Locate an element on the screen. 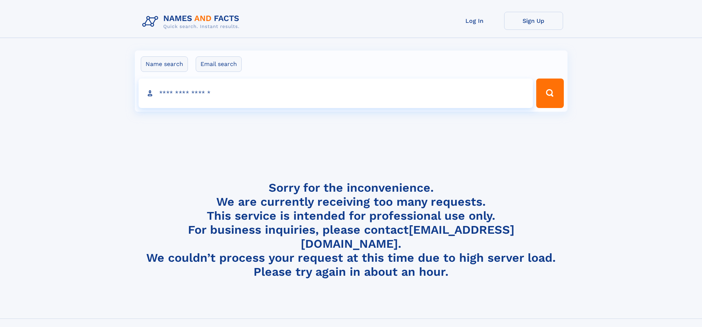 The image size is (702, 327). label: Name search is located at coordinates (164, 64).